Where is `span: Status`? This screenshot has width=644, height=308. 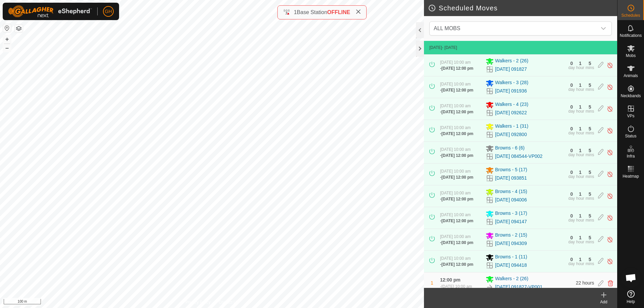 span: Status is located at coordinates (631, 136).